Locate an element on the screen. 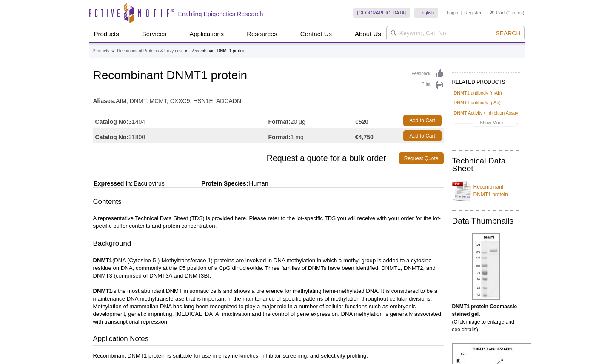 The width and height of the screenshot is (613, 364). td: AIM, DNMT, MCMT, CXXC9, HSN1E, ADCADN is located at coordinates (268, 99).